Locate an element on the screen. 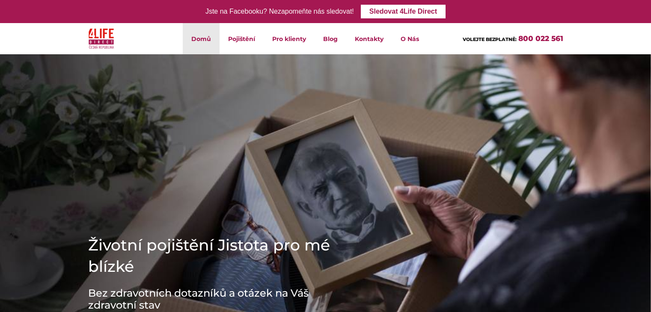  a: Sledovat 4Life Direct is located at coordinates (403, 12).